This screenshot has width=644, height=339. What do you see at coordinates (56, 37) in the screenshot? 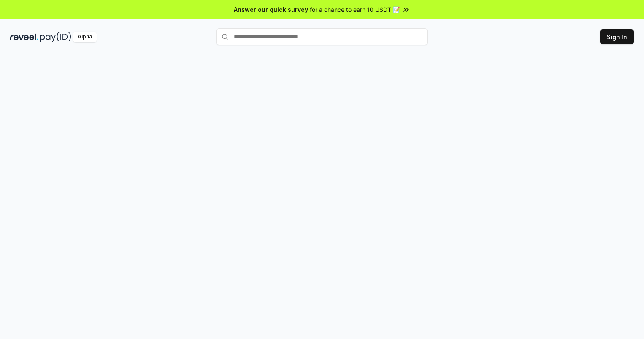
I see `img: pay_id` at bounding box center [56, 37].